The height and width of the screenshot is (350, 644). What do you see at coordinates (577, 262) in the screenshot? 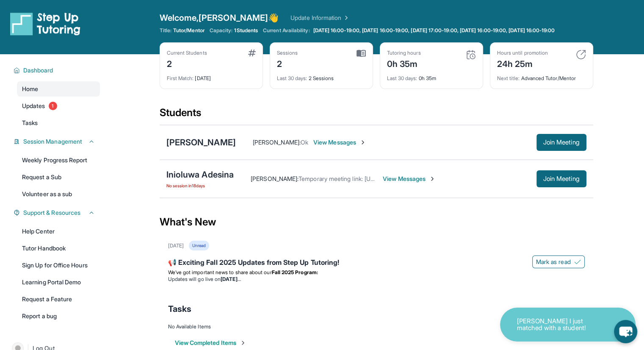
I see `img: Mark as read` at bounding box center [577, 262].